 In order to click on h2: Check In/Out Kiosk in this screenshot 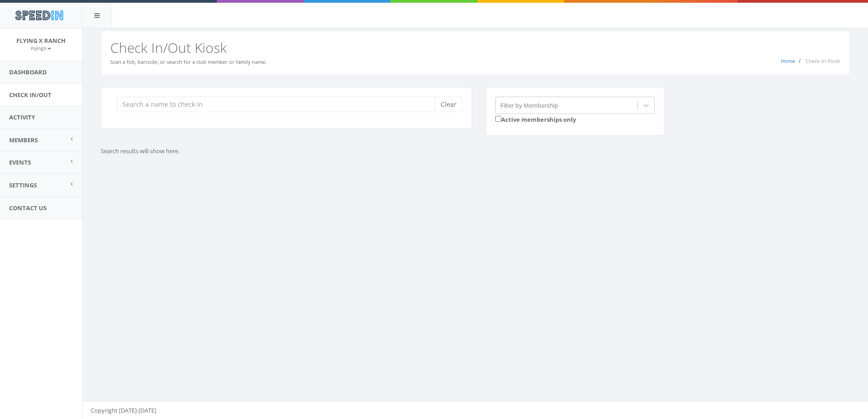, I will do `click(475, 48)`.